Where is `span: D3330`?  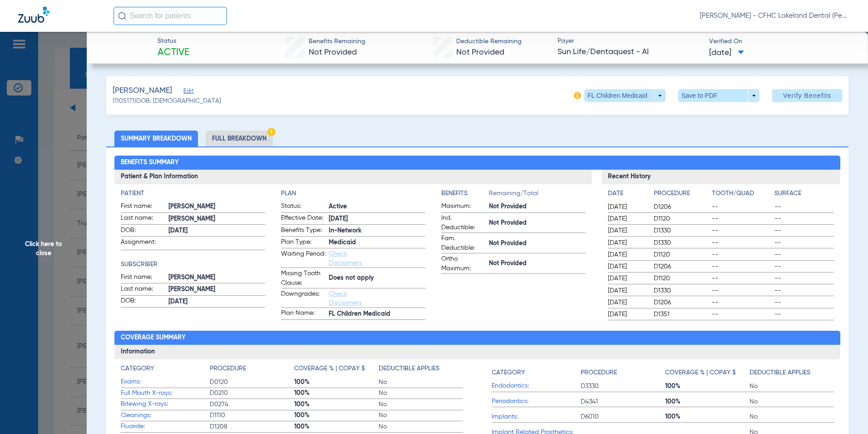
span: D3330 is located at coordinates (623, 386).